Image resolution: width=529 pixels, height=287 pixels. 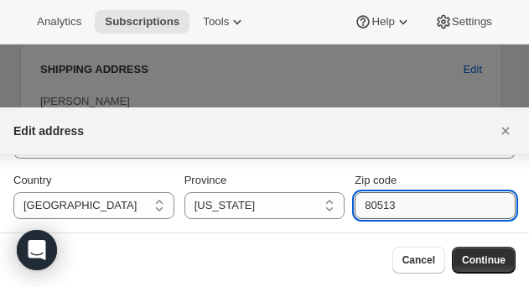 I want to click on button: Help, so click(x=383, y=22).